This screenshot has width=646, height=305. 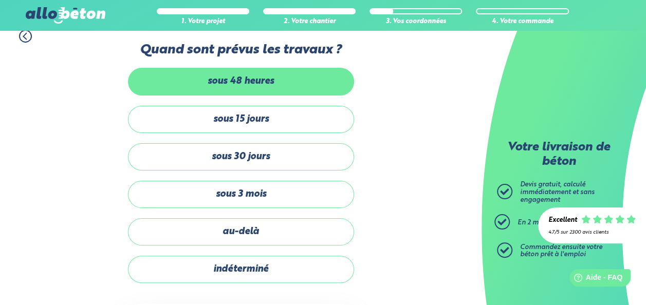 What do you see at coordinates (310, 22) in the screenshot?
I see `div: 2. Votre chantier` at bounding box center [310, 22].